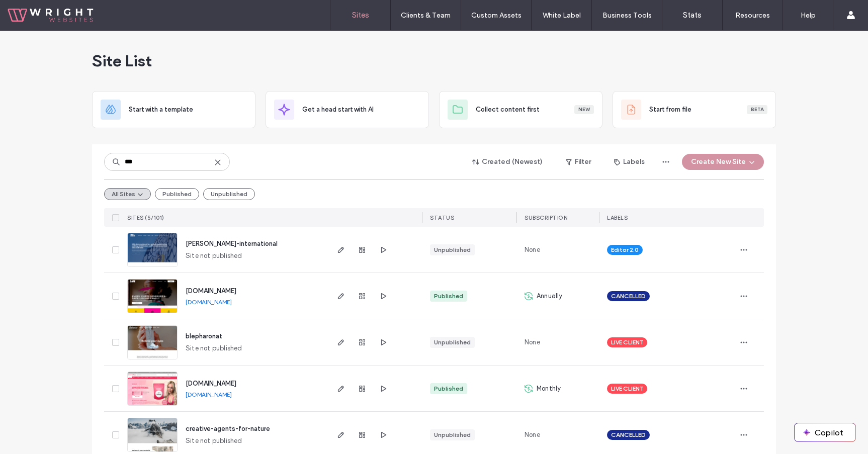 The width and height of the screenshot is (868, 454). Describe the element at coordinates (507, 110) in the screenshot. I see `span: Collect content first` at that location.